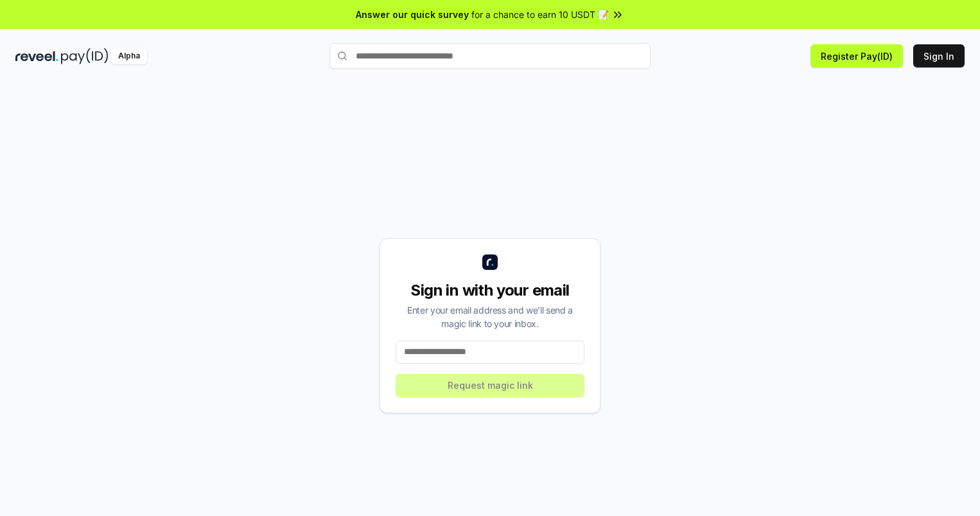 The image size is (980, 516). Describe the element at coordinates (412, 14) in the screenshot. I see `span: Answer our quick survey` at that location.